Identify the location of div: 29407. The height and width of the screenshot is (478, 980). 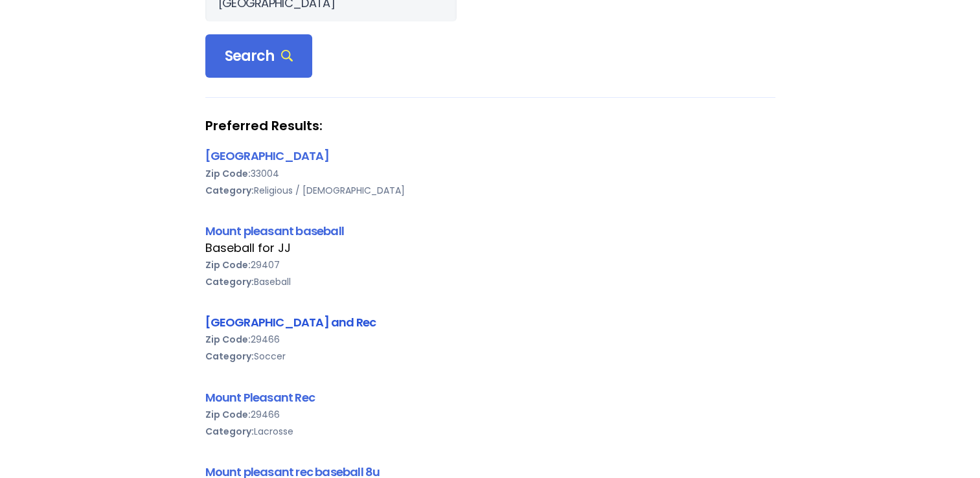
(490, 265).